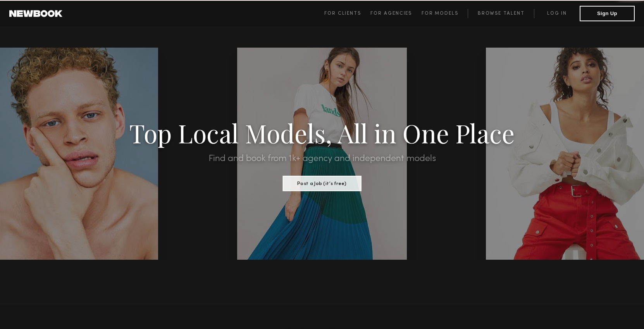  Describe the element at coordinates (343, 14) in the screenshot. I see `span: For Clients` at that location.